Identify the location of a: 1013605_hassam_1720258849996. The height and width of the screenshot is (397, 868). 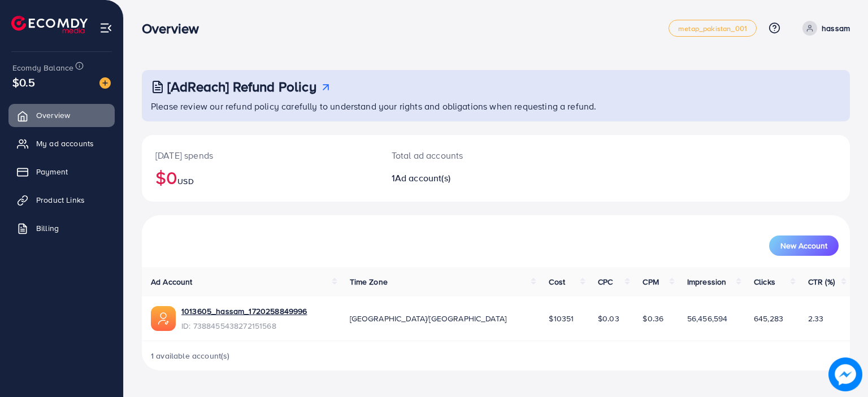
(244, 311).